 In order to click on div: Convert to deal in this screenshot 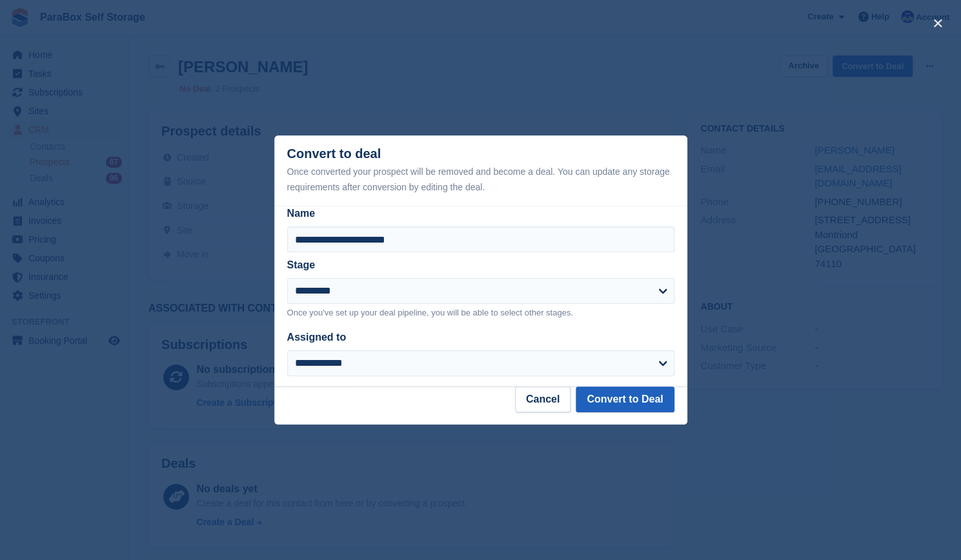, I will do `click(481, 170)`.